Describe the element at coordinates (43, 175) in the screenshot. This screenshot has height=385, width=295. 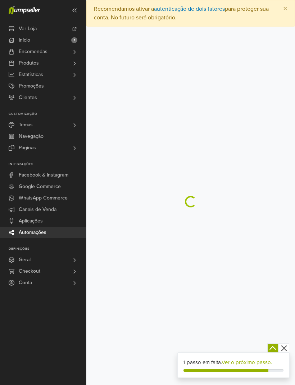
I see `span: Facebook & Instagram` at that location.